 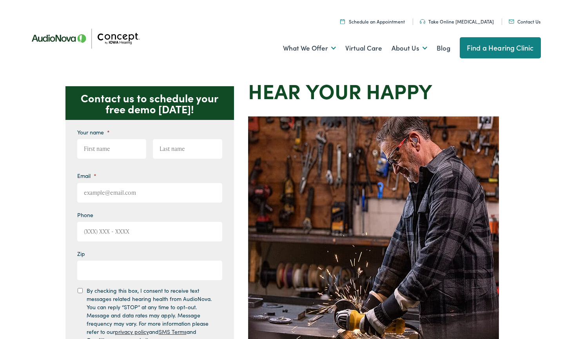 What do you see at coordinates (85, 215) in the screenshot?
I see `label: Phone` at bounding box center [85, 215].